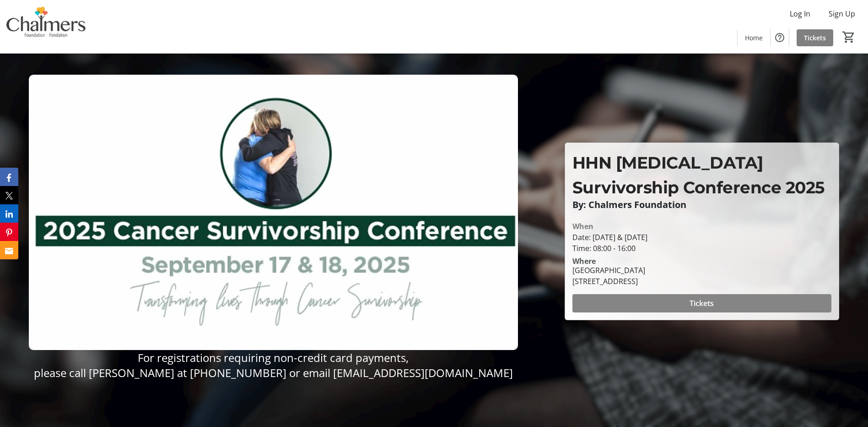 The height and width of the screenshot is (427, 868). I want to click on button: Tickets, so click(702, 303).